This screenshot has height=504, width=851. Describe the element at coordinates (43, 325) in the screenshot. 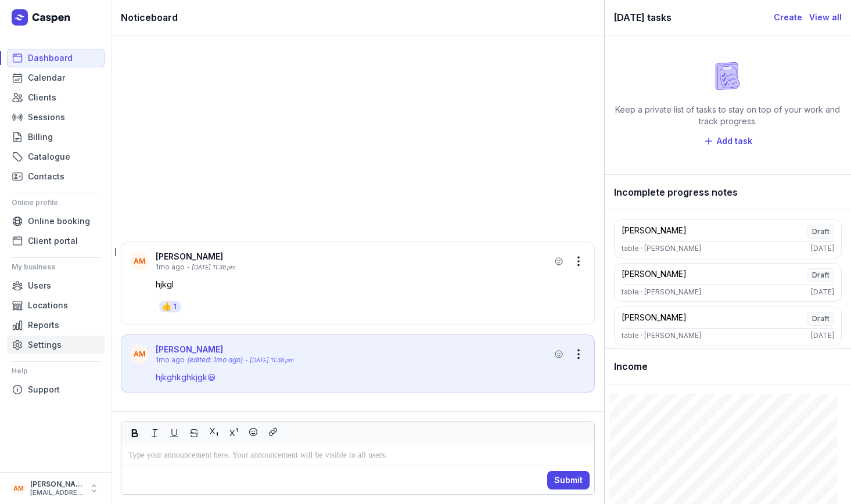

I see `span: Reports` at that location.